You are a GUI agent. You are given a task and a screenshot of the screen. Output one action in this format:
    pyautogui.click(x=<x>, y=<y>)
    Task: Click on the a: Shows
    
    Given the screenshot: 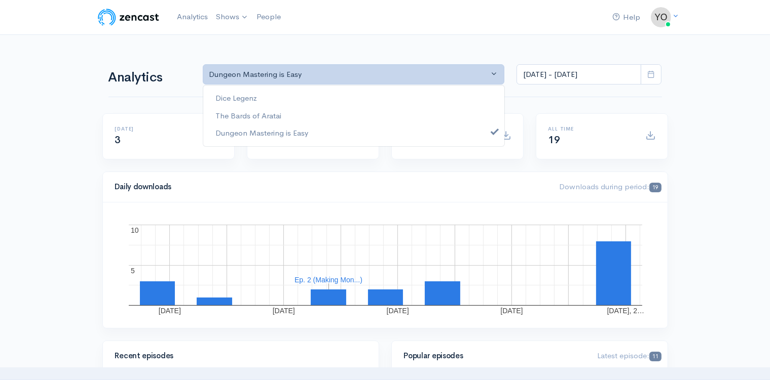 What is the action you would take?
    pyautogui.click(x=232, y=17)
    